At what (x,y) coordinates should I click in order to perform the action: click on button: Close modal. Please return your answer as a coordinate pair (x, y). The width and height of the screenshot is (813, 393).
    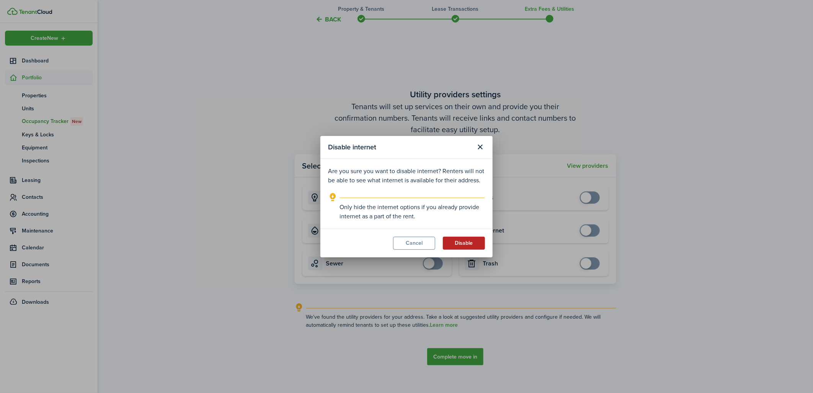
    Looking at the image, I should click on (480, 147).